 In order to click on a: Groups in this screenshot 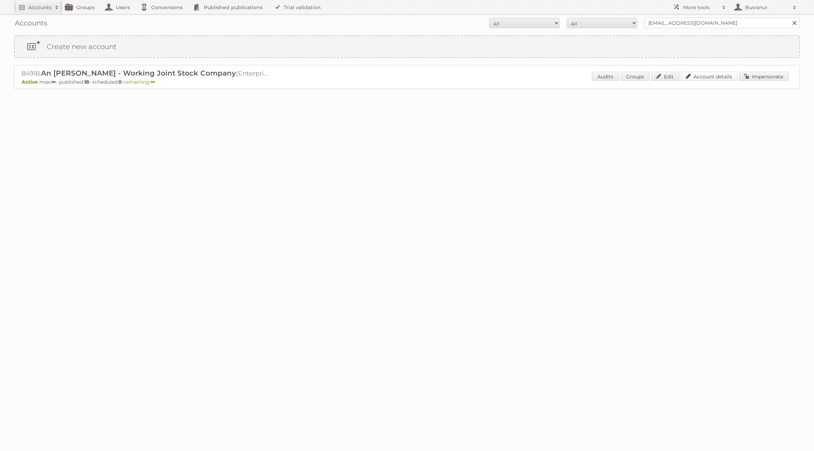, I will do `click(635, 76)`.